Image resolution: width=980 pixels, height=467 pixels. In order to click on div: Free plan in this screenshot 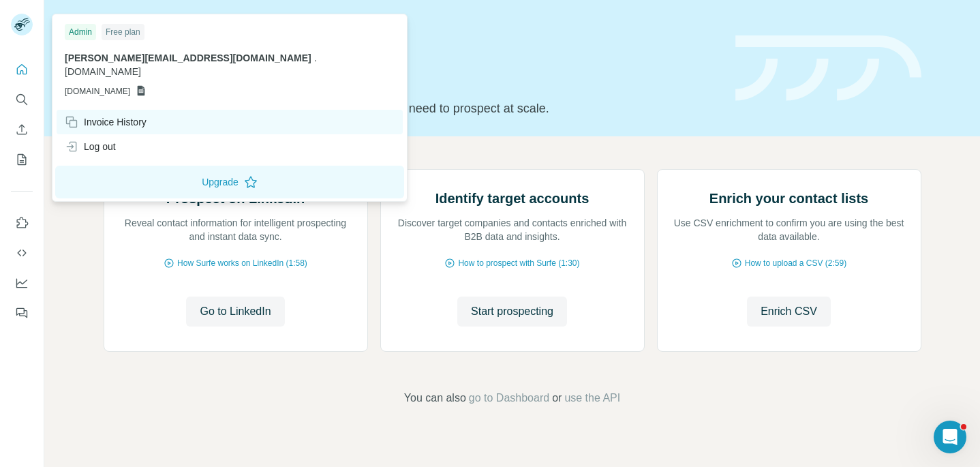, I will do `click(122, 32)`.